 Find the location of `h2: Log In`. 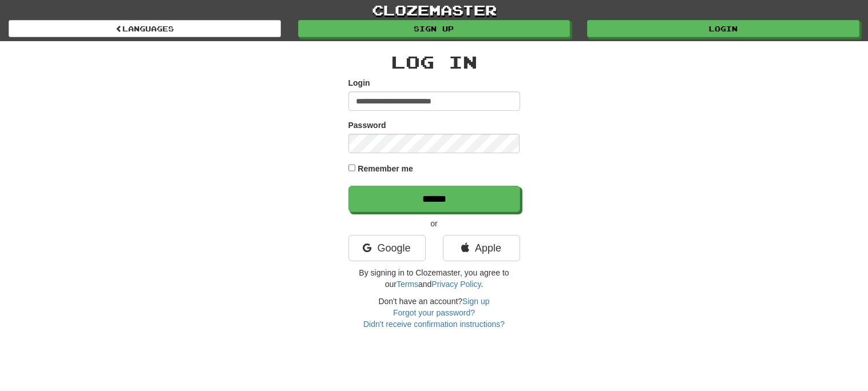

h2: Log In is located at coordinates (434, 62).